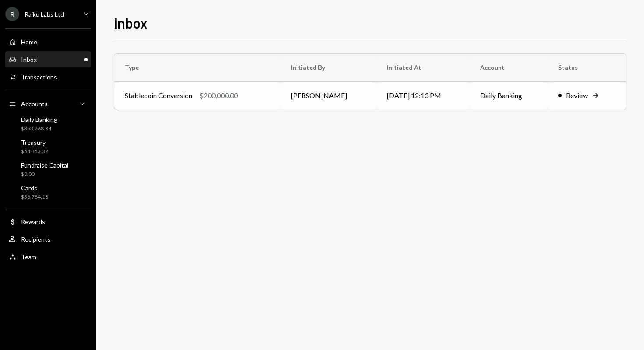 The width and height of the screenshot is (644, 350). Describe the element at coordinates (509, 68) in the screenshot. I see `th: Account` at that location.